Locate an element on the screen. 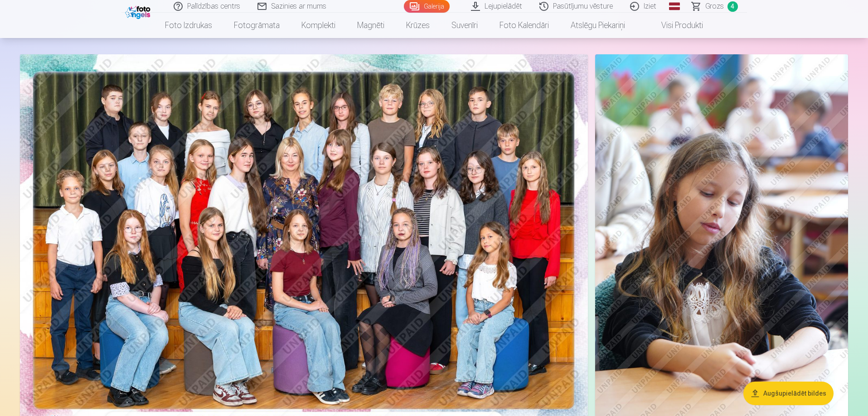 This screenshot has width=868, height=416. a: Atslēgu piekariņi is located at coordinates (598, 26).